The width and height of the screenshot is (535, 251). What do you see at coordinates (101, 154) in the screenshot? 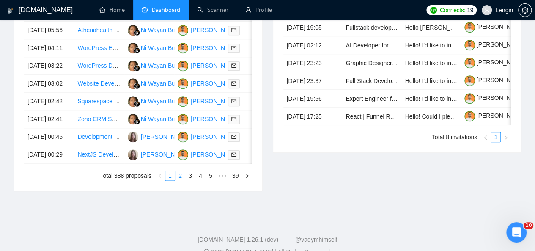
I see `a: NextJS Developer` at bounding box center [101, 154].